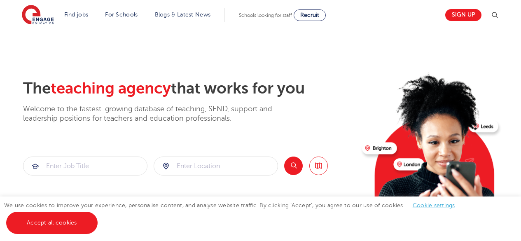 The height and width of the screenshot is (241, 521). I want to click on a: Blogs & Latest News, so click(183, 14).